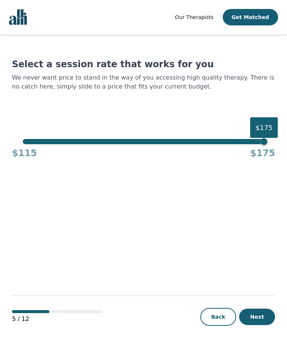  What do you see at coordinates (194, 17) in the screenshot?
I see `span: Our Therapists` at bounding box center [194, 17].